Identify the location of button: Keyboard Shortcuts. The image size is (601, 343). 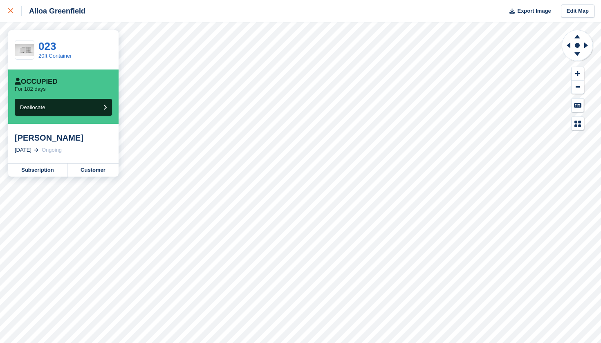
(577, 105).